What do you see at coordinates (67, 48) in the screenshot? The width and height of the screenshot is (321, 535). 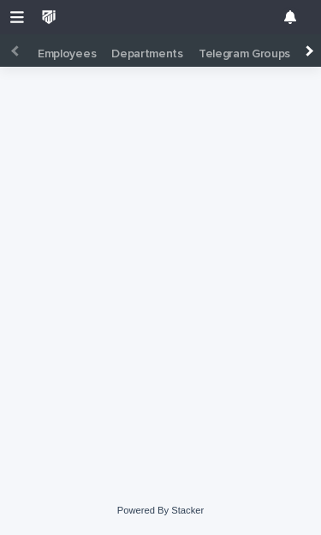 I see `p: Employees` at bounding box center [67, 48].